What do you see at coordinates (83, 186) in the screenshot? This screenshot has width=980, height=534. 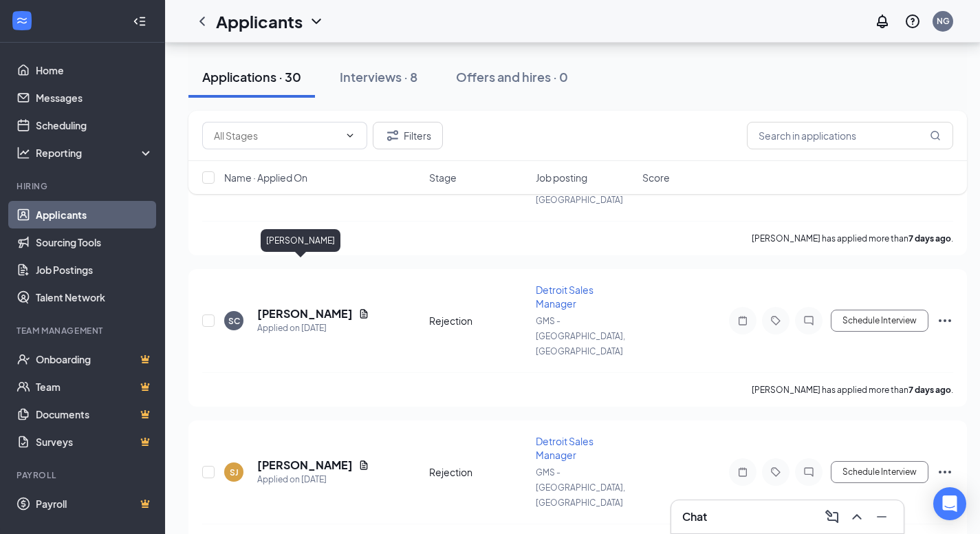 I see `div: Hiring` at bounding box center [83, 186].